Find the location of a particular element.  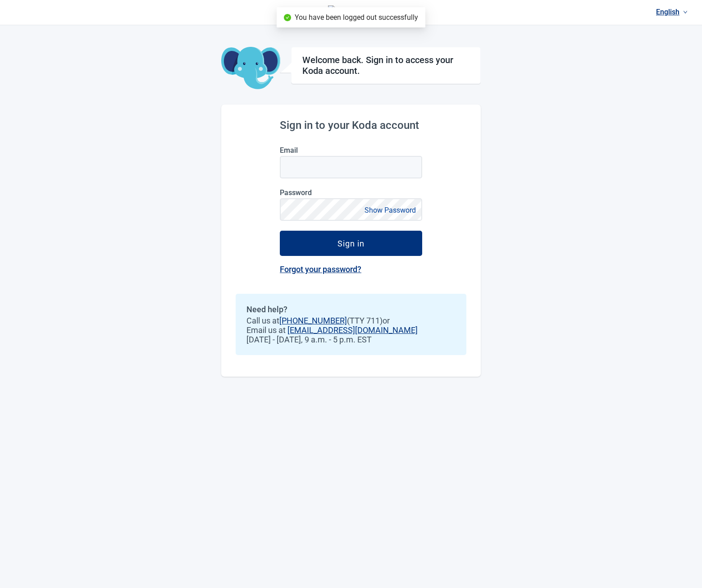

span: check-circle is located at coordinates (288, 18).